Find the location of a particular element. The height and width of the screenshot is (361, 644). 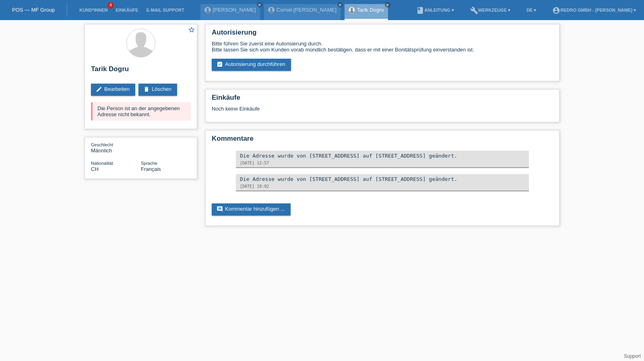

a: Tarik Dogru is located at coordinates (371, 9).